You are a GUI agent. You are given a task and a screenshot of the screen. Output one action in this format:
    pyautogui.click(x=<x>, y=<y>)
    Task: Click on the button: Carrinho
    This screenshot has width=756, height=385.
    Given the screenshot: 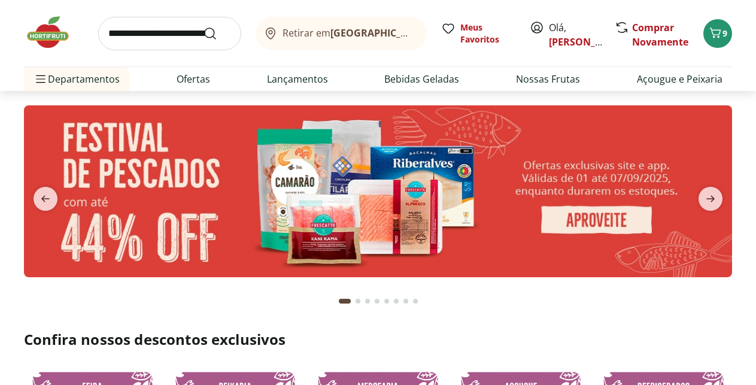 What is the action you would take?
    pyautogui.click(x=717, y=34)
    